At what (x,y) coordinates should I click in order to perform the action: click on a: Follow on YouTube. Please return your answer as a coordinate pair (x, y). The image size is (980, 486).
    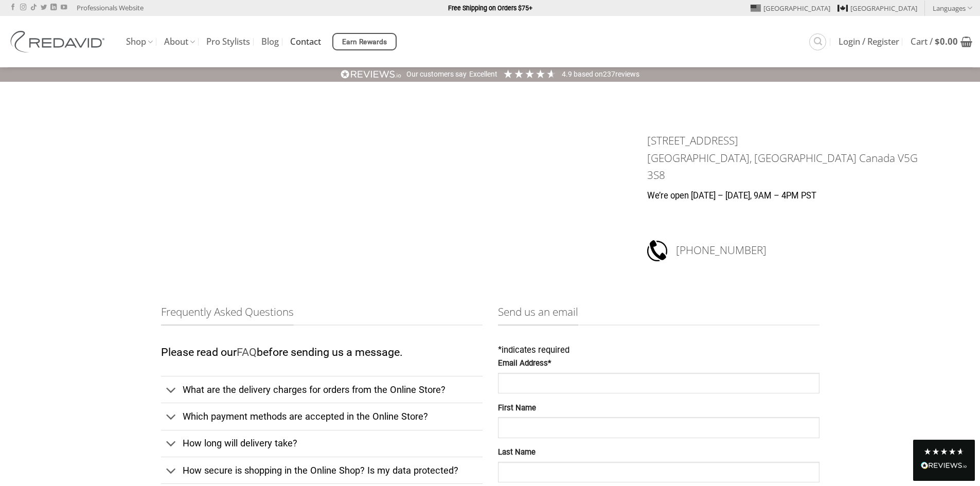
    Looking at the image, I should click on (64, 7).